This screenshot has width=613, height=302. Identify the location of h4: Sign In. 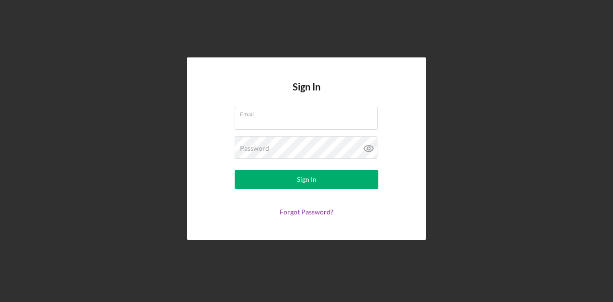
(307, 94).